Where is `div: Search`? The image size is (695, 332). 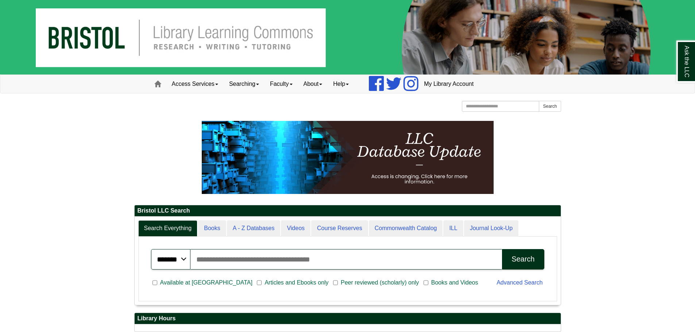 div: Search is located at coordinates (523, 259).